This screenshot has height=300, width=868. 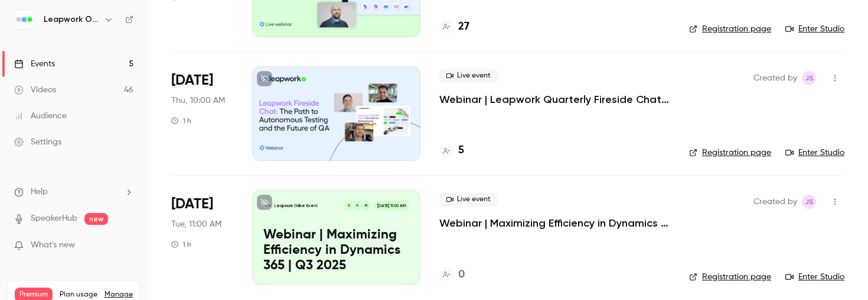 What do you see at coordinates (97, 219) in the screenshot?
I see `span: new` at bounding box center [97, 219].